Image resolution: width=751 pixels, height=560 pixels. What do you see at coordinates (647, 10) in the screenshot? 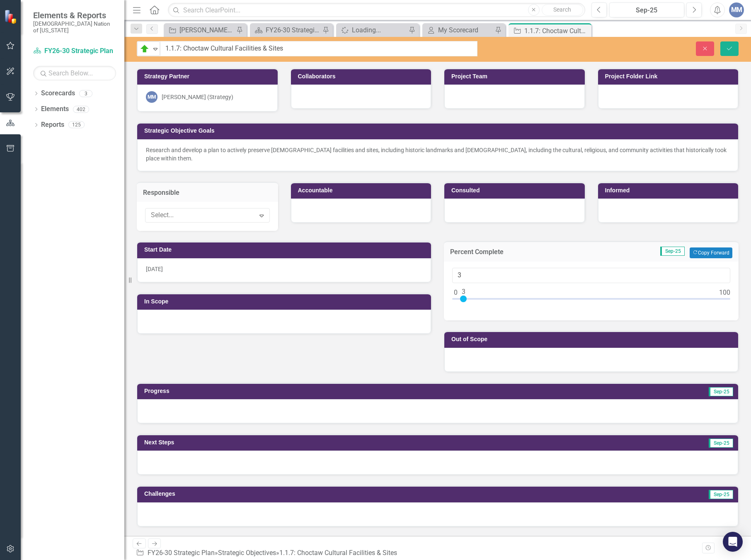
I see `button: Sep-25` at bounding box center [647, 10].